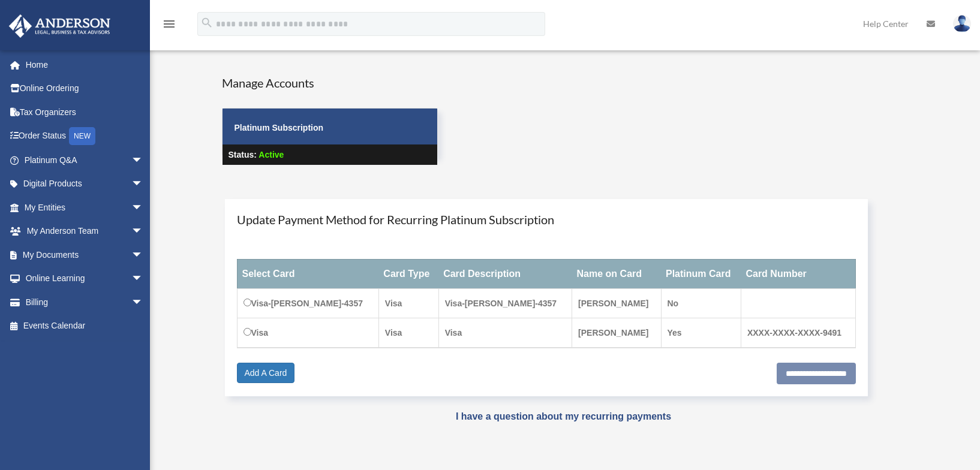 This screenshot has width=980, height=470. Describe the element at coordinates (798, 333) in the screenshot. I see `td: XXXX-XXXX-XXXX-9491` at that location.